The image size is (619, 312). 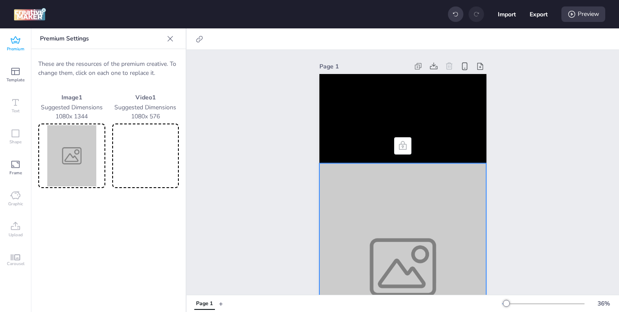 What do you see at coordinates (108, 68) in the screenshot?
I see `p: These are the resources of the premium creative. To change them, click on each one to replace it.` at bounding box center [108, 68].